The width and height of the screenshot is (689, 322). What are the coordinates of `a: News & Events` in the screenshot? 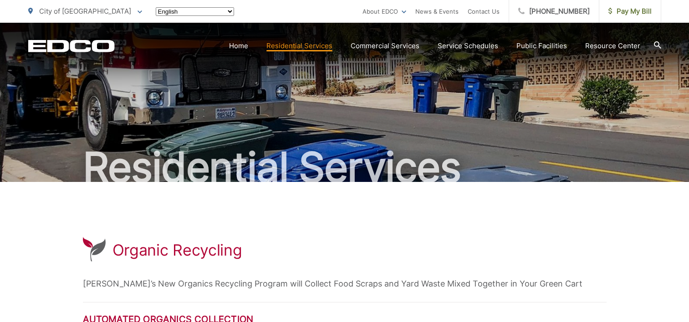 It's located at (437, 11).